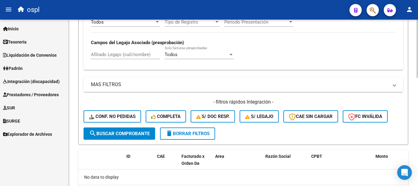 This screenshot has height=186, width=418. Describe the element at coordinates (391, 163) in the screenshot. I see `datatable-header-cell: Monto` at that location.